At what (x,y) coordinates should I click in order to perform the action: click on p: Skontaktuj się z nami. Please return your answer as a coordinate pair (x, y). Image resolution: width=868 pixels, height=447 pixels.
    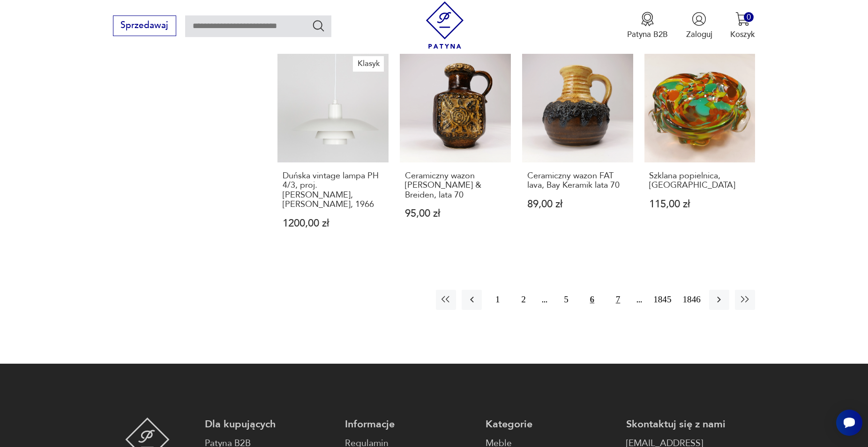
    Looking at the image, I should click on (691, 424).